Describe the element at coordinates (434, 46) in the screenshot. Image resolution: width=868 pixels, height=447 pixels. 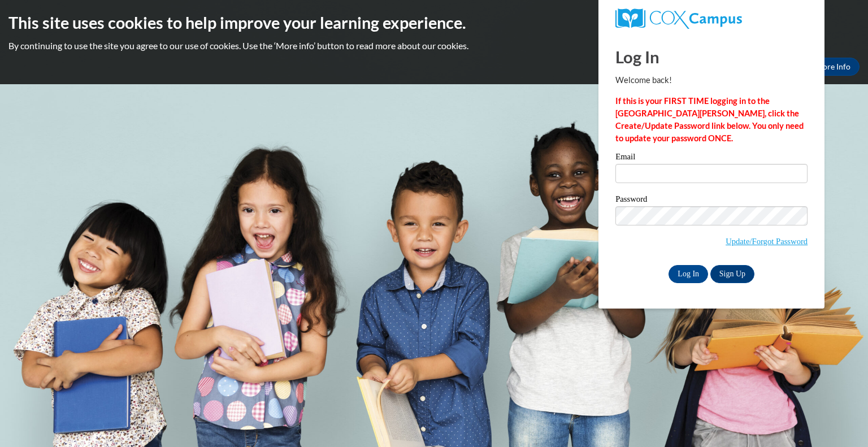
I see `p: By continuing to use the site you agree to our use of cookies. Use the ‘More info’ button to read...` at that location.